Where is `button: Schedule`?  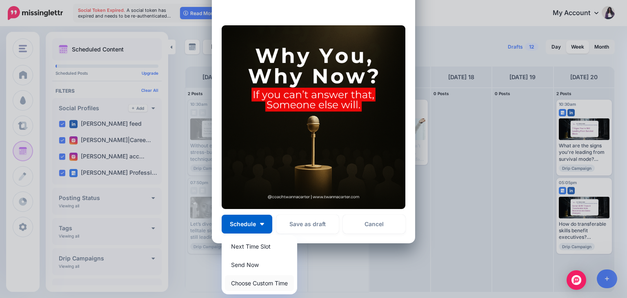
button: Schedule is located at coordinates (247, 224).